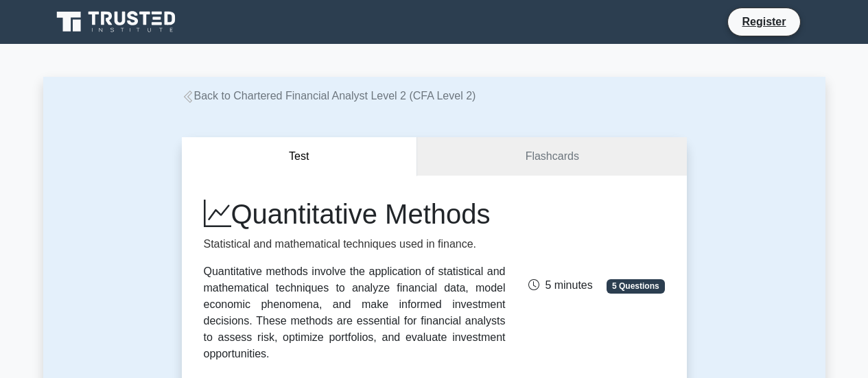  Describe the element at coordinates (355, 214) in the screenshot. I see `h1: Quantitative Methods` at that location.